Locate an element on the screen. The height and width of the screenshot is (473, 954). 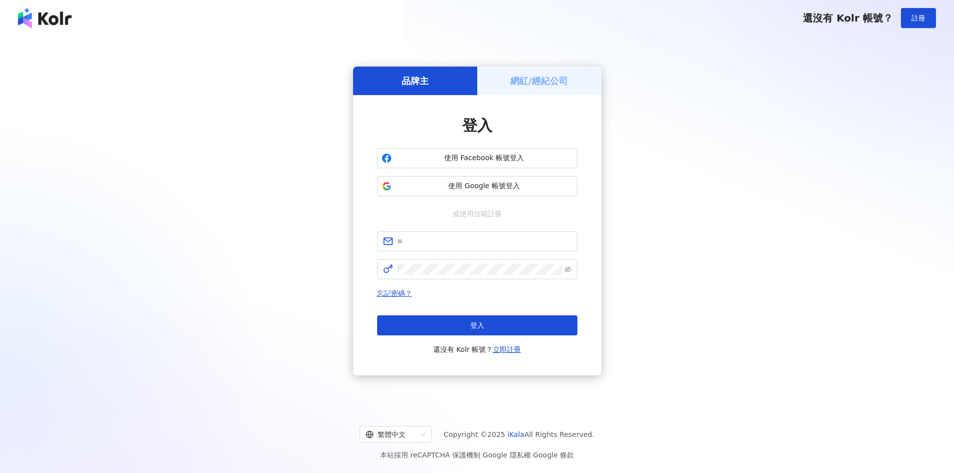
span: 使用 Facebook 帳號登入 is located at coordinates (484, 158).